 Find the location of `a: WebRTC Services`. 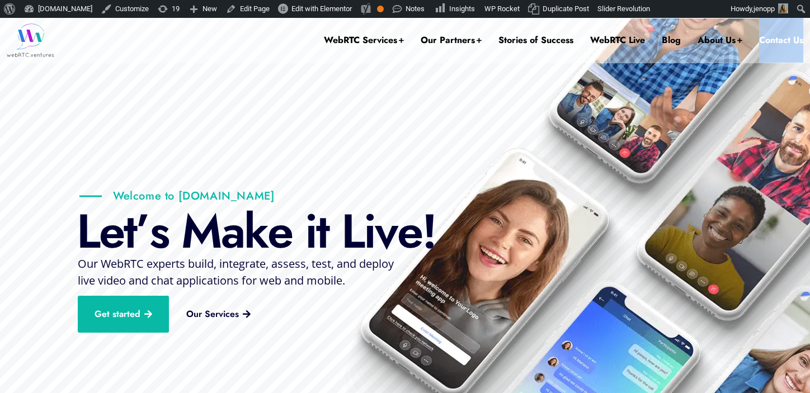

a: WebRTC Services is located at coordinates (364, 40).